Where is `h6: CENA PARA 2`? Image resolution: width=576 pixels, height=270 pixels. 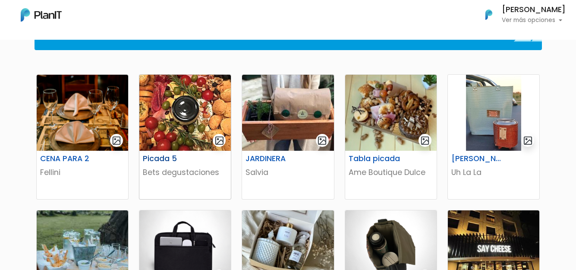 h6: CENA PARA 2 is located at coordinates (66, 158).